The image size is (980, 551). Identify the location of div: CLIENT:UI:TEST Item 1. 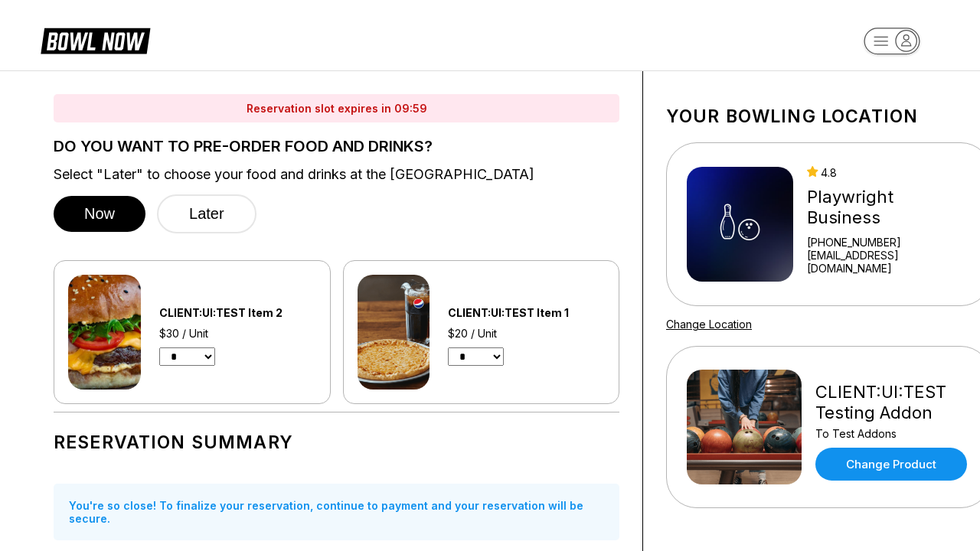
(526, 312).